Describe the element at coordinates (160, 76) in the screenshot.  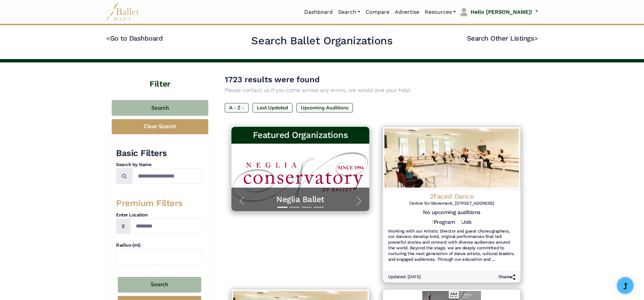
I see `h4: Filter` at that location.